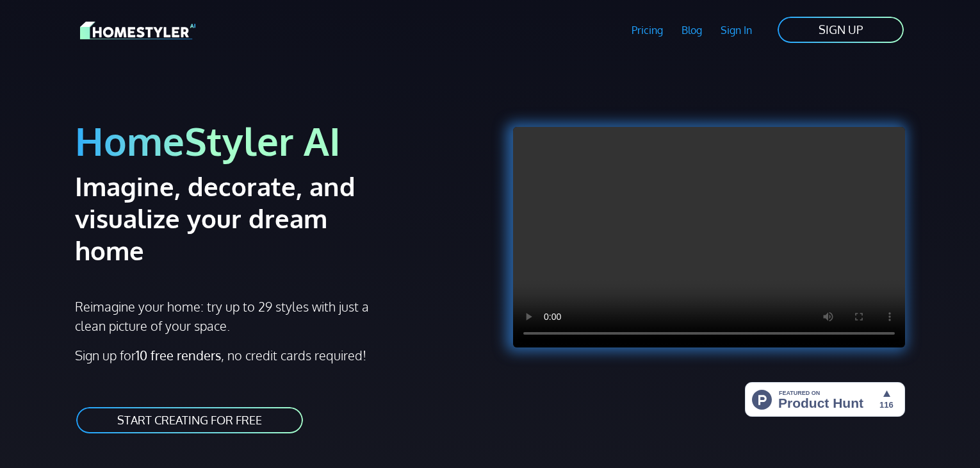  What do you see at coordinates (138, 30) in the screenshot?
I see `img: HomeStyler AI logo` at bounding box center [138, 30].